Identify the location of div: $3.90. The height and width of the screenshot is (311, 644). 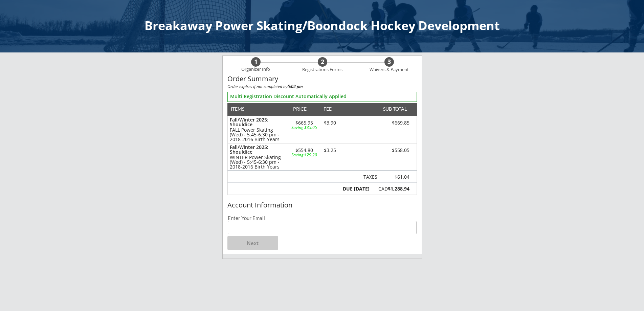
(330, 123).